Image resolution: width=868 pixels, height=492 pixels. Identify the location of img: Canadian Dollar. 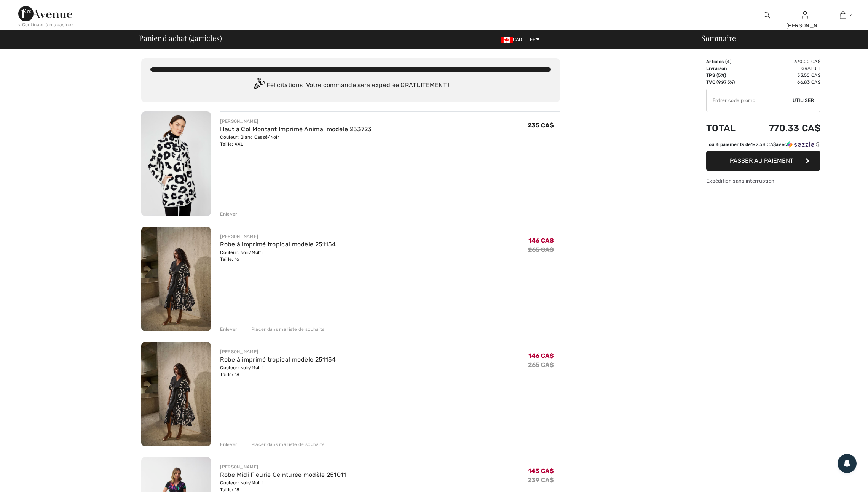
(507, 40).